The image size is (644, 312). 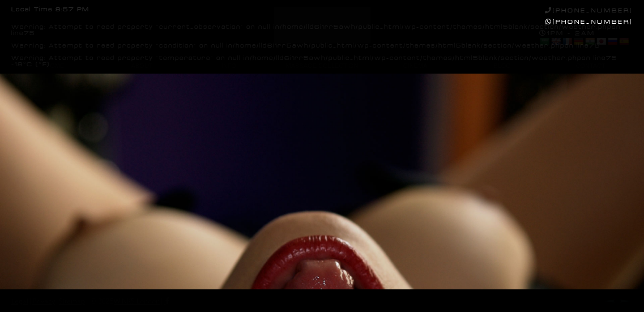 I want to click on a: CINEMA, so click(x=415, y=66).